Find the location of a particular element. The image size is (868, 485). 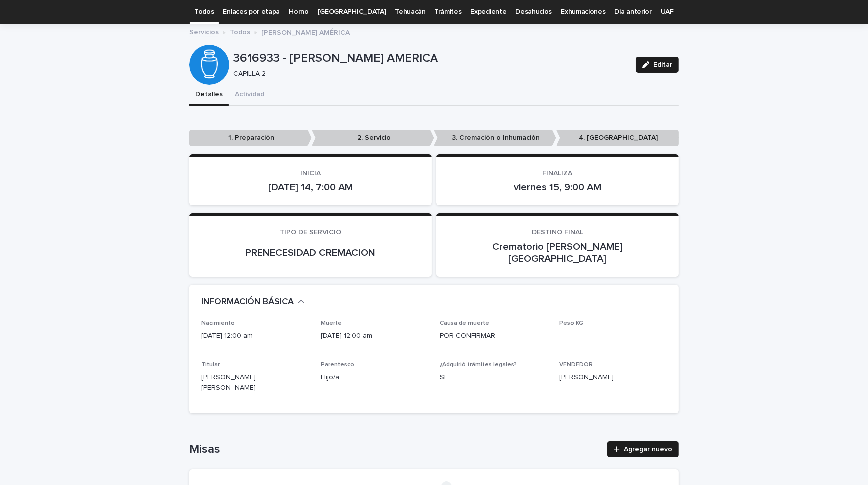

p: Hijo/a is located at coordinates (374, 377).